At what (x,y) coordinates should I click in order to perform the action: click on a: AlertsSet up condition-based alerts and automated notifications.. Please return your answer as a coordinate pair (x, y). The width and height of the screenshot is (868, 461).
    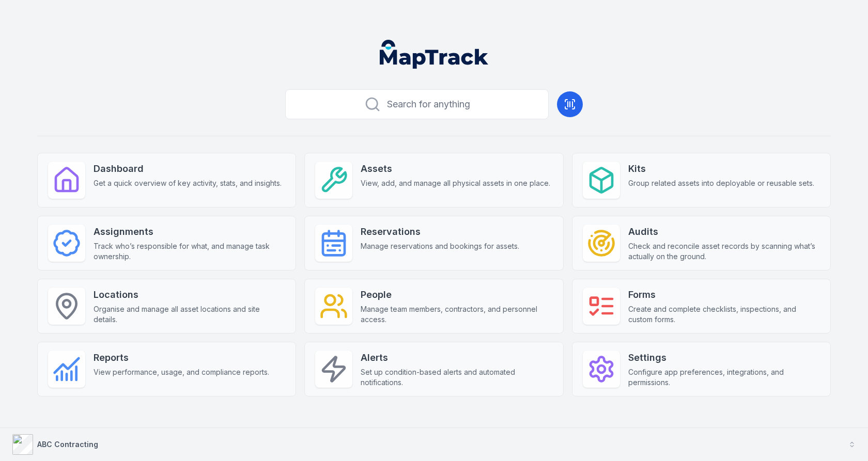
    Looking at the image, I should click on (433, 369).